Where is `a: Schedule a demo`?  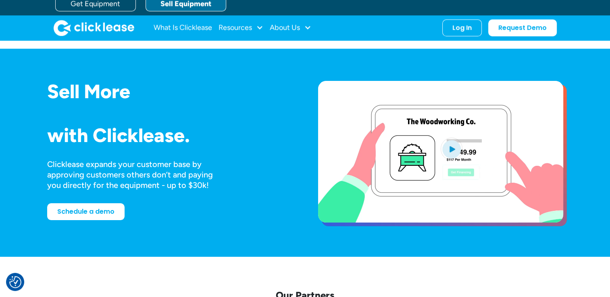
a: Schedule a demo is located at coordinates (86, 212).